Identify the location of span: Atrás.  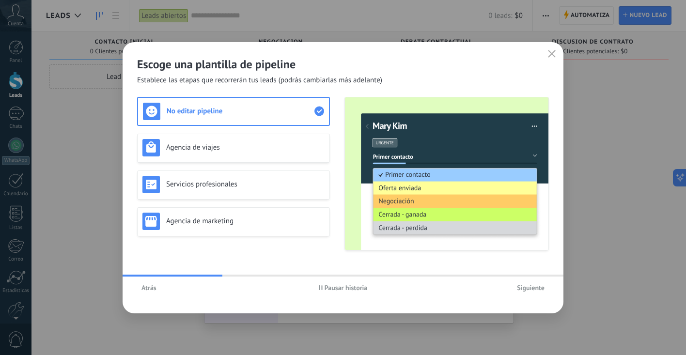
(149, 288).